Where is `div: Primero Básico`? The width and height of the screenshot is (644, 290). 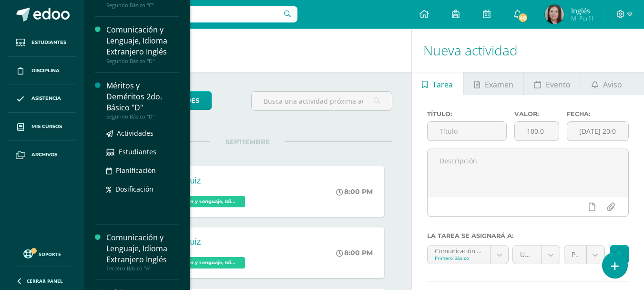
div: Primero Básico is located at coordinates (459, 258).